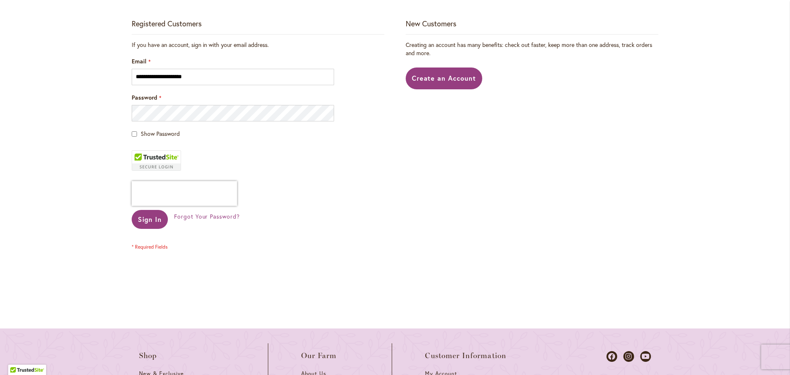 This screenshot has height=375, width=790. What do you see at coordinates (148, 356) in the screenshot?
I see `span: Shop` at bounding box center [148, 356].